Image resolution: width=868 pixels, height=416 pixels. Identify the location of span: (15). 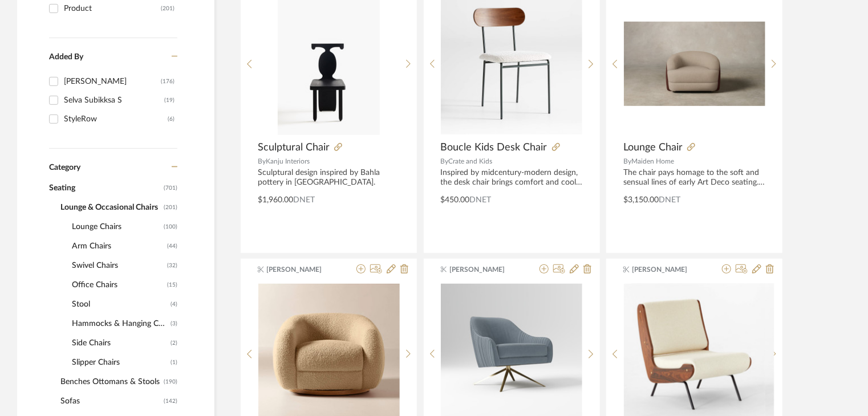
(172, 285).